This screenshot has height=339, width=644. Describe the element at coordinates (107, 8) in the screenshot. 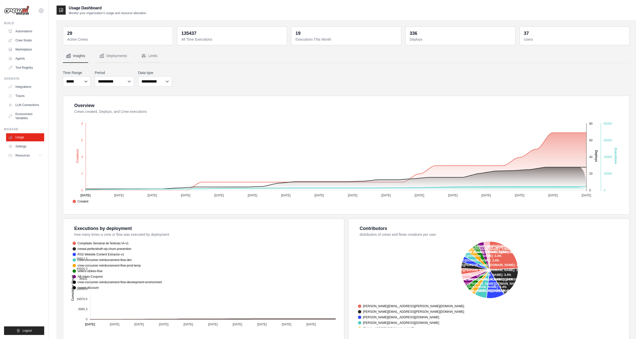

I see `h2: Usage Dashboard` at that location.